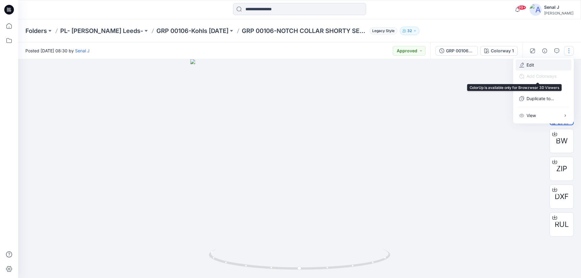 This screenshot has width=581, height=278. Describe the element at coordinates (456, 51) in the screenshot. I see `button: GRP 00106-NOTCH COLLAR SHORTY SET_REV1` at that location.